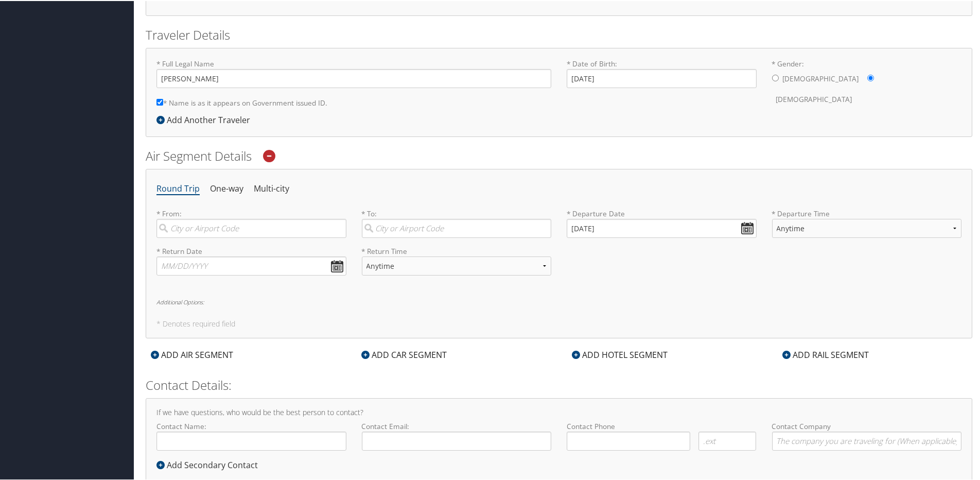 Image resolution: width=980 pixels, height=480 pixels. What do you see at coordinates (662, 213) in the screenshot?
I see `label: * Departure Date` at bounding box center [662, 213].